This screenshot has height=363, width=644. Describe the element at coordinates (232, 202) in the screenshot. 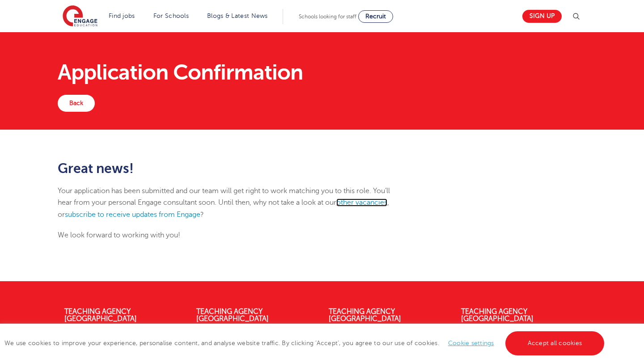

I see `p: Your application has been submitted and our team will get right to work matching you to this role...` at that location.